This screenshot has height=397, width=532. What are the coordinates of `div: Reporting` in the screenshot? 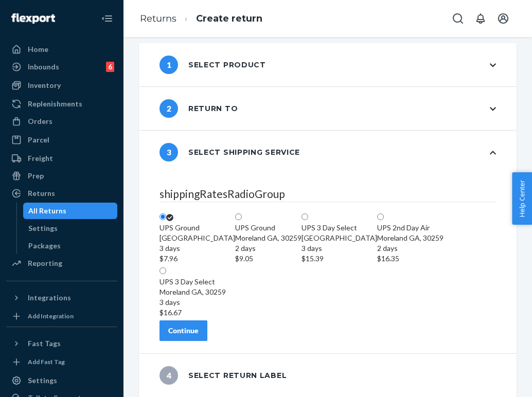 It's located at (45, 263).